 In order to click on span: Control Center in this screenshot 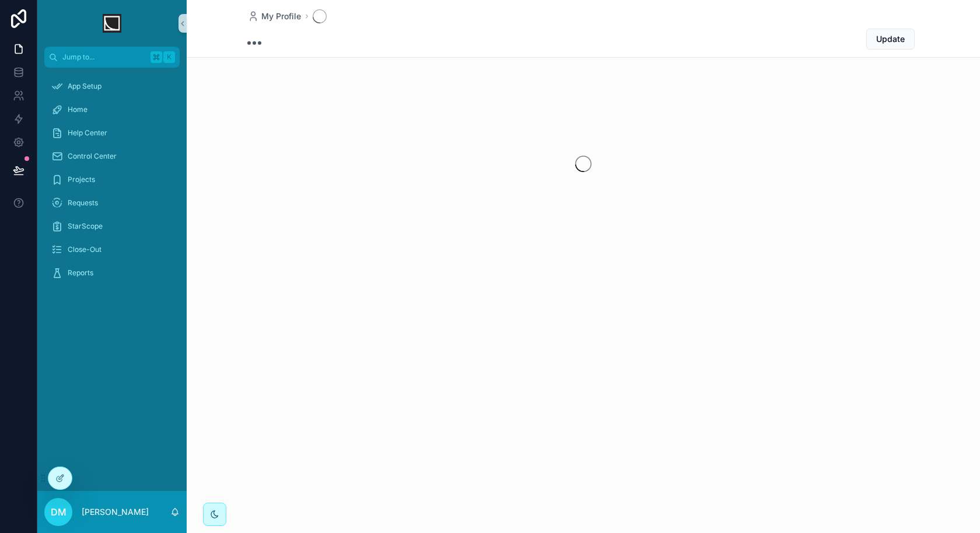, I will do `click(92, 156)`.